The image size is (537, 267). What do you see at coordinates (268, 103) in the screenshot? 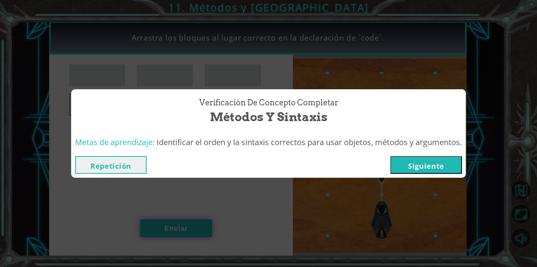
I see `span: Verificación de Concepto Completar` at bounding box center [268, 103].